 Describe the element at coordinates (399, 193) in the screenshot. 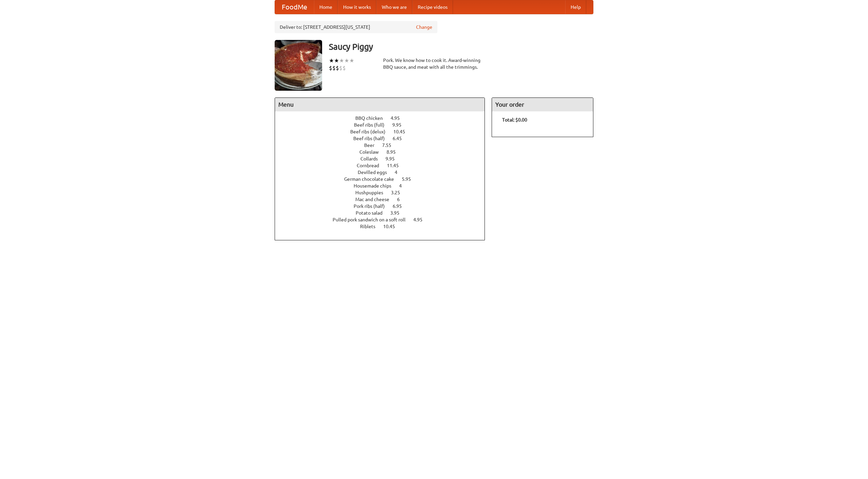

I see `span: 3.25` at that location.